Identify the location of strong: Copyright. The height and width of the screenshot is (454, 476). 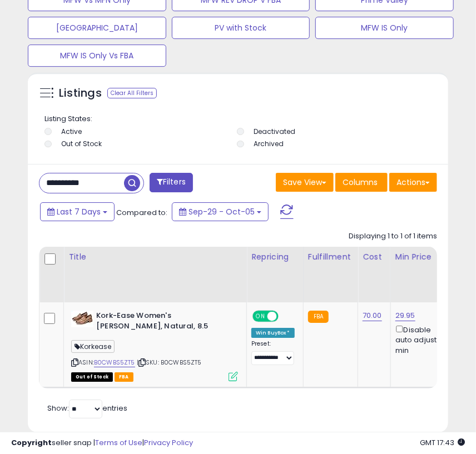
(31, 443).